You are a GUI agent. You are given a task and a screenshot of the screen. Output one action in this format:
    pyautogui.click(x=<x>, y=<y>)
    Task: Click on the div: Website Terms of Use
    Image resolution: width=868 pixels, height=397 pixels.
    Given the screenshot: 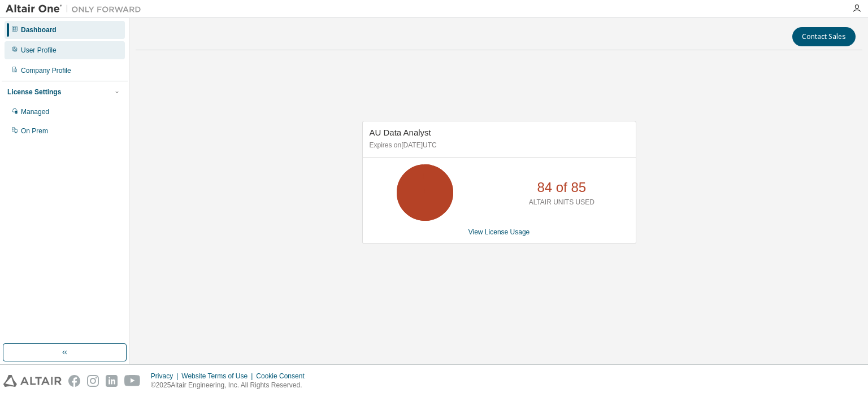 What is the action you would take?
    pyautogui.click(x=219, y=376)
    